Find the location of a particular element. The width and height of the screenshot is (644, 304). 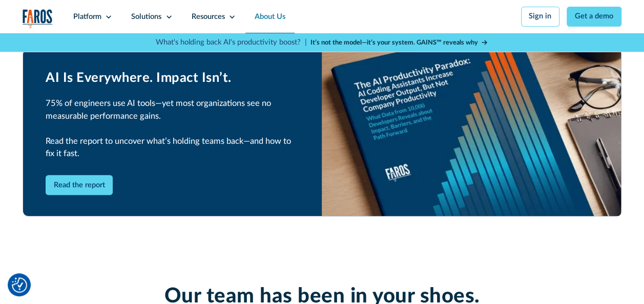

img: AI Productivity Paradox Report 2025 is located at coordinates (471, 132).